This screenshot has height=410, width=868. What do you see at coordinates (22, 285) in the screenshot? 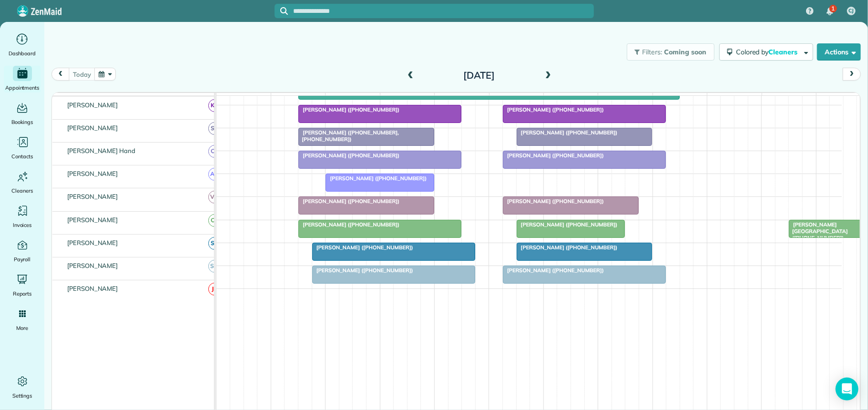
I see `a: Reports` at bounding box center [22, 285].